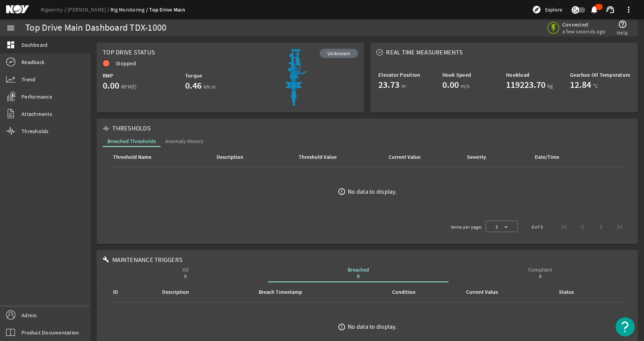 The height and width of the screenshot is (341, 644). I want to click on div: Threshold Value, so click(318, 157).